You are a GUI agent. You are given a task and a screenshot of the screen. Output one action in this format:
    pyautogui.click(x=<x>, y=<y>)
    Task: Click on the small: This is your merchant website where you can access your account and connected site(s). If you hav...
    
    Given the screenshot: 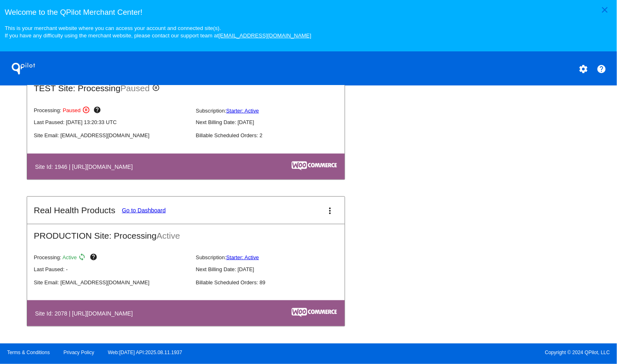 What is the action you would take?
    pyautogui.click(x=158, y=31)
    